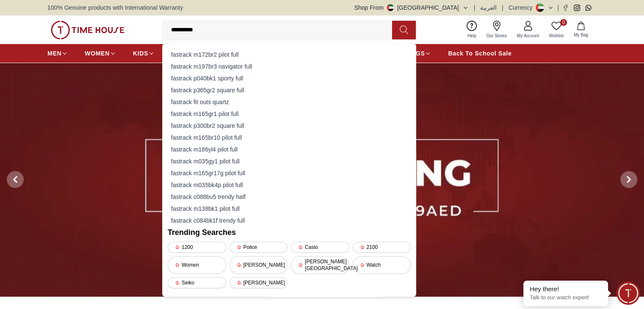 This screenshot has height=309, width=644. I want to click on div: fastrack m172br2 pilot full, so click(289, 54).